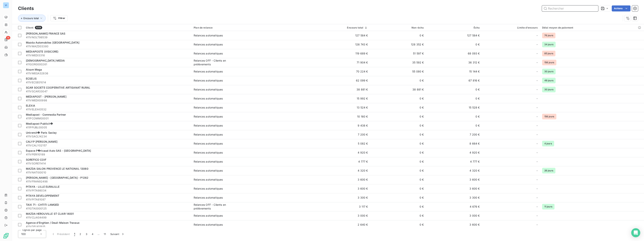  What do you see at coordinates (340, 206) in the screenshot?
I see `td: 3 117 €` at bounding box center [340, 206].